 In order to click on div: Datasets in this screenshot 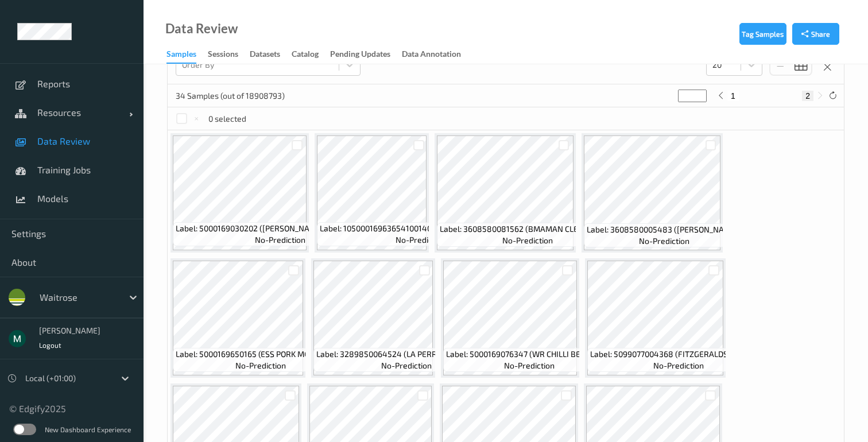, I will do `click(265, 55)`.